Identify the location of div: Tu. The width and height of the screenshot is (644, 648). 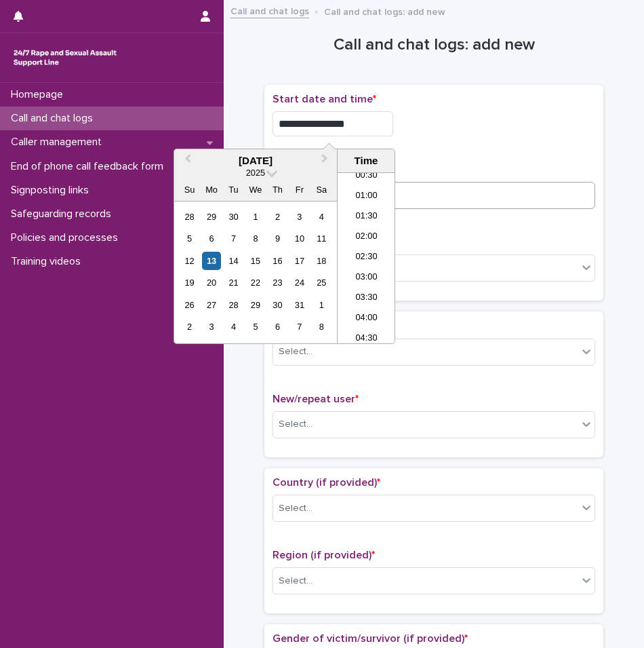
(233, 190).